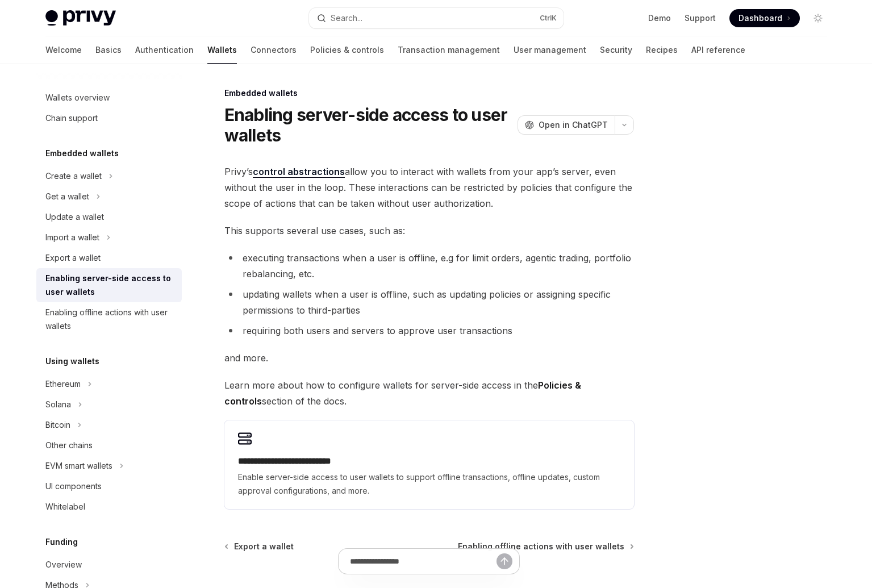  Describe the element at coordinates (662, 50) in the screenshot. I see `a: Recipes` at that location.